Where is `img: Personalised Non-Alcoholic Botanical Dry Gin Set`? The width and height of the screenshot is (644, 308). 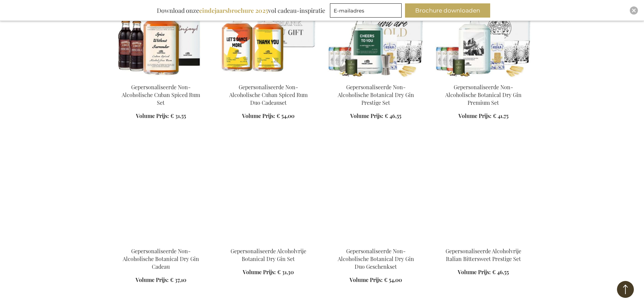
img: Personalised Non-Alcoholic Botanical Dry Gin Set is located at coordinates (268, 194).